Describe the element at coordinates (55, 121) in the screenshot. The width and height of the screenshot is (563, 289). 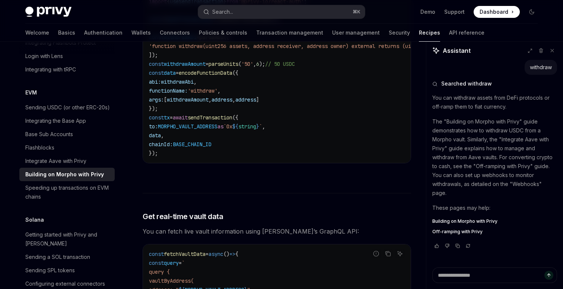
I see `div: Integrating the Base App` at that location.